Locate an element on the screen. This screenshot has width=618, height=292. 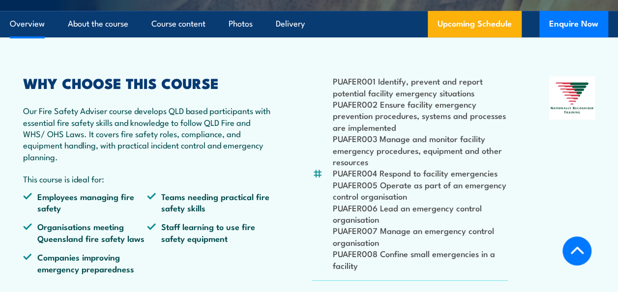
a: Photos is located at coordinates (240, 24).